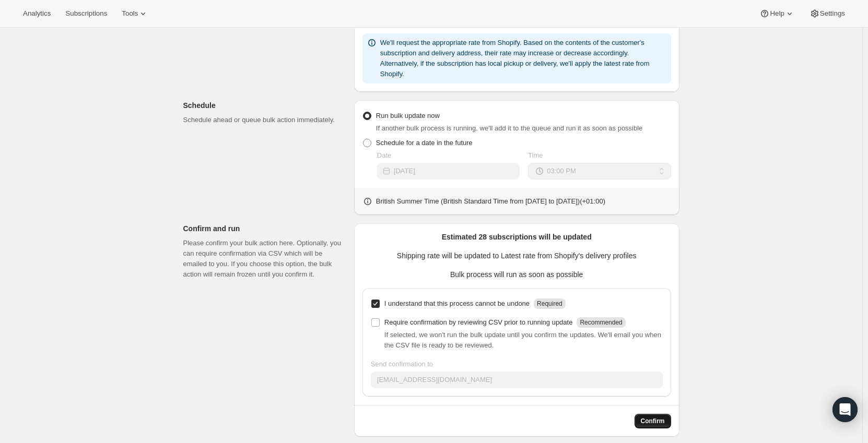 Image resolution: width=868 pixels, height=443 pixels. What do you see at coordinates (776, 13) in the screenshot?
I see `span: Help` at bounding box center [776, 13].